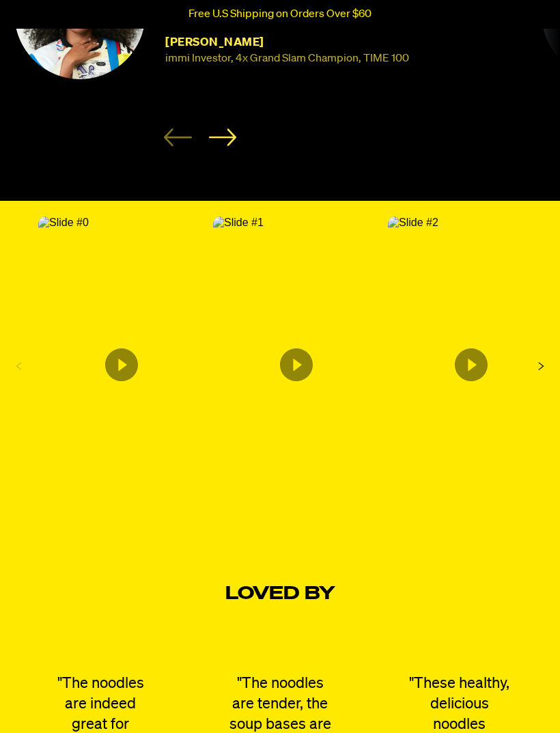 The height and width of the screenshot is (733, 560). What do you see at coordinates (280, 594) in the screenshot?
I see `h2: Loved By` at bounding box center [280, 594].